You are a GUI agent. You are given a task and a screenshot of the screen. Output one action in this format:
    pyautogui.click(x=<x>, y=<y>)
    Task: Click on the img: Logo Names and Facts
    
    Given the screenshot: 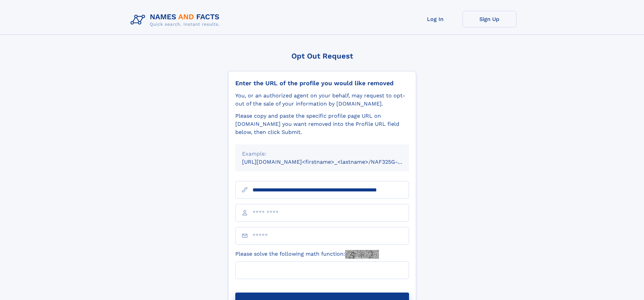 What is the action you would take?
    pyautogui.click(x=176, y=20)
    